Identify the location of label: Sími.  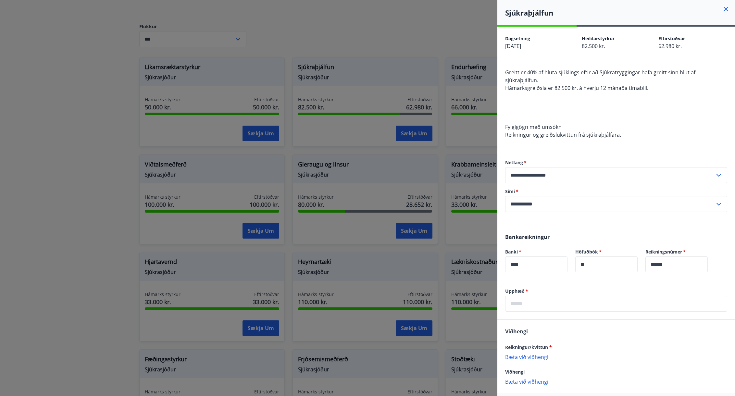
(616, 191).